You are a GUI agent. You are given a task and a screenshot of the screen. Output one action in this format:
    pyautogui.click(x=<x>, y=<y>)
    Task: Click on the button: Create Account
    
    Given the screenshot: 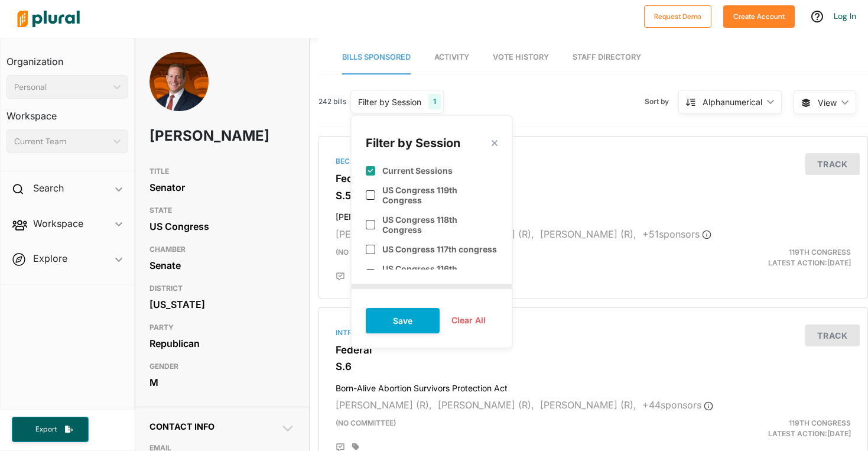 What is the action you would take?
    pyautogui.click(x=759, y=16)
    